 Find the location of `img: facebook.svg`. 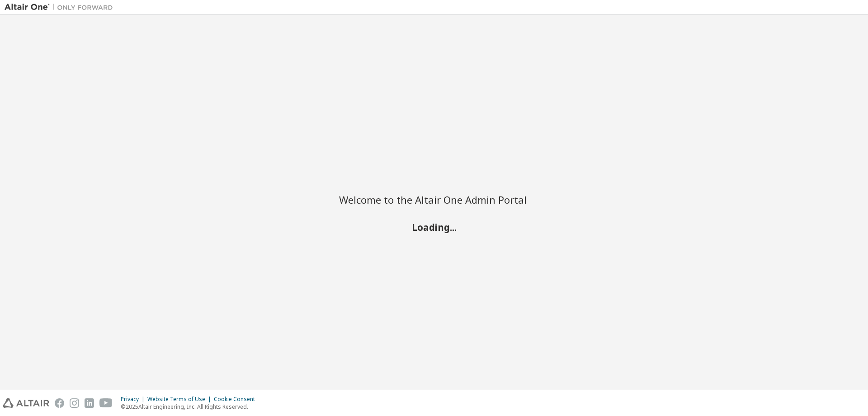

img: facebook.svg is located at coordinates (59, 403).